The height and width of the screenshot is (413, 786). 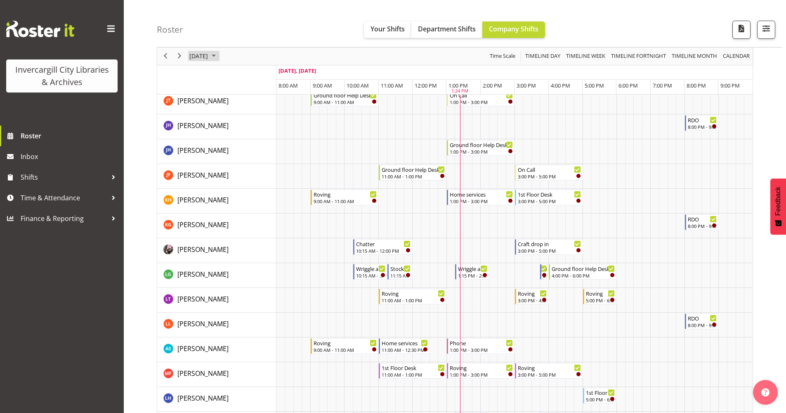 I want to click on div: Jill Harpur"s event - RDO Begin From Monday, October 6, 2025 at 8:00:00 PM GMT+13:00 Ends At Mond..., so click(x=702, y=123).